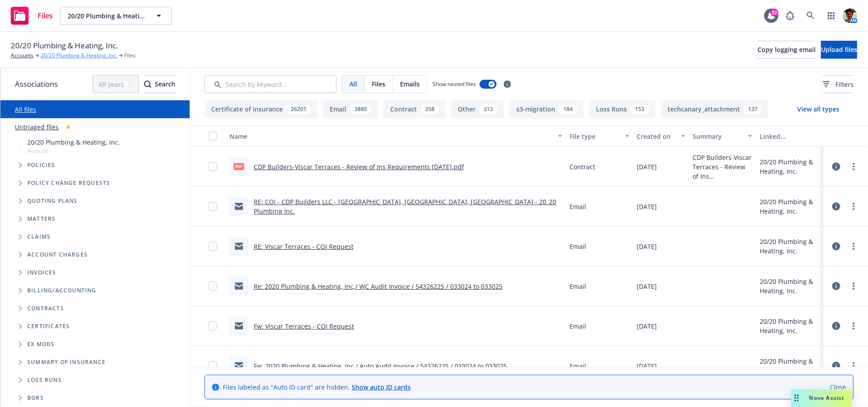  Describe the element at coordinates (478, 109) in the screenshot. I see `button: Other` at that location.